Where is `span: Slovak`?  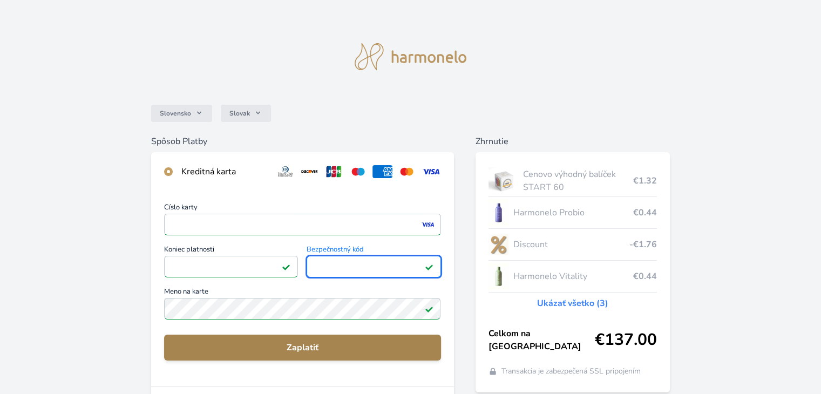 span: Slovak is located at coordinates (240, 113).